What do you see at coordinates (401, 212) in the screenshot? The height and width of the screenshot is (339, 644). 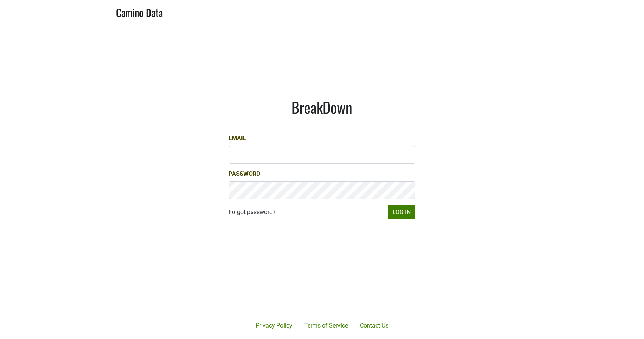 I see `button: Log In` at bounding box center [401, 212].